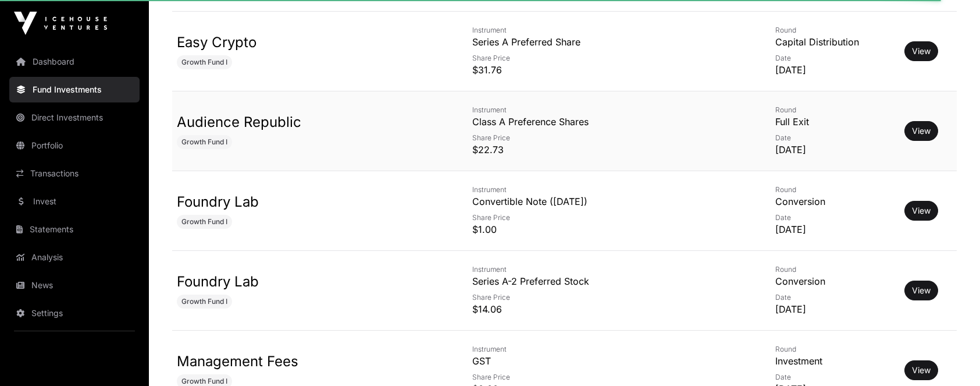  I want to click on a: News, so click(75, 285).